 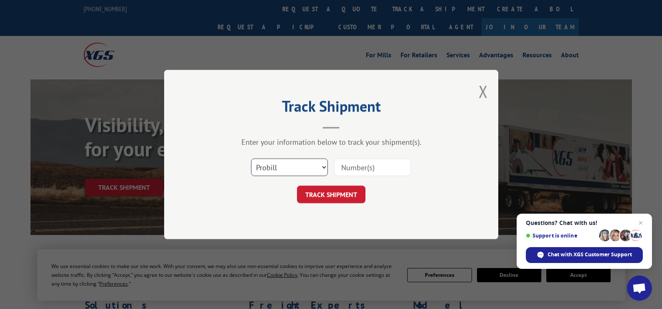 What do you see at coordinates (483, 91) in the screenshot?
I see `button: Close modal` at bounding box center [483, 91].